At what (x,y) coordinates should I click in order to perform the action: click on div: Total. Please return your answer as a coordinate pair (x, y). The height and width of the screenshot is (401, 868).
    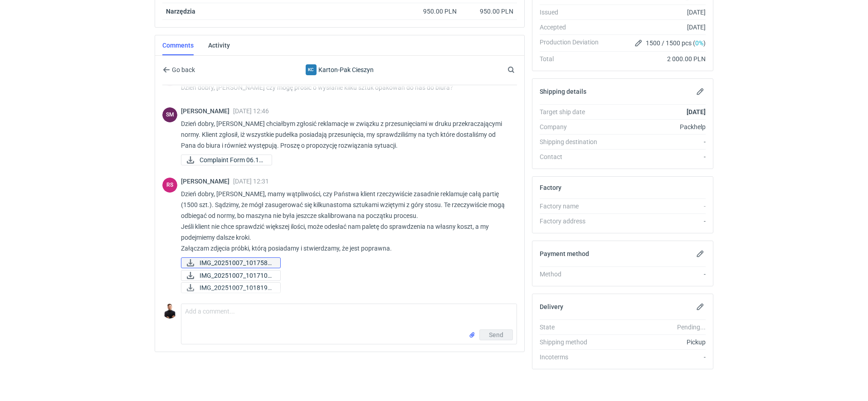
    Looking at the image, I should click on (573, 59).